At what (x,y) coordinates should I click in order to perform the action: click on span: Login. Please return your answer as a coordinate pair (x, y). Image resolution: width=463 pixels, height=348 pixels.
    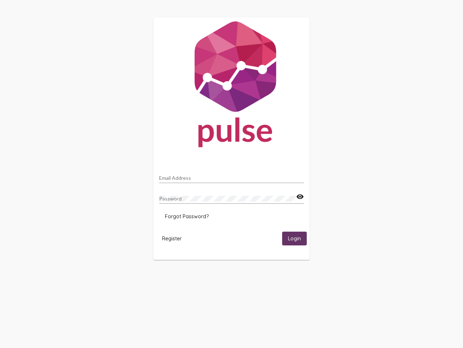
    Looking at the image, I should click on (295, 239).